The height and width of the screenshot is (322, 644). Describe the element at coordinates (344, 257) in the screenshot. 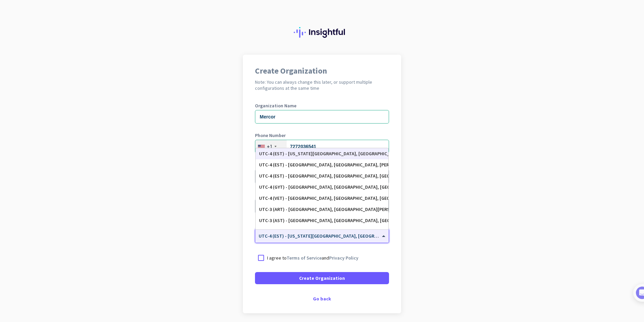

I see `a: Privacy Policy` at that location.